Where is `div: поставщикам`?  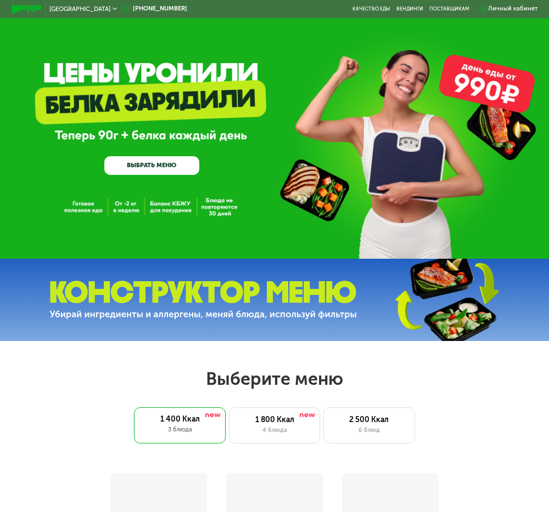 div: поставщикам is located at coordinates (449, 9).